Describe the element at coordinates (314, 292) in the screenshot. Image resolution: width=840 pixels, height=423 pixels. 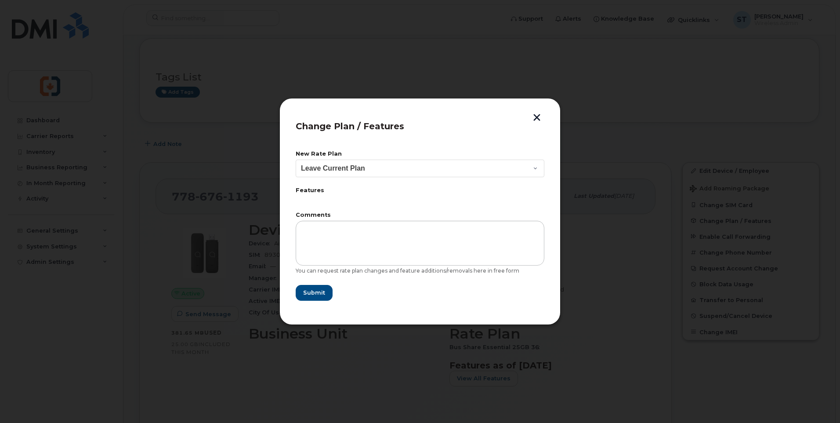
I see `span: Submit` at that location.